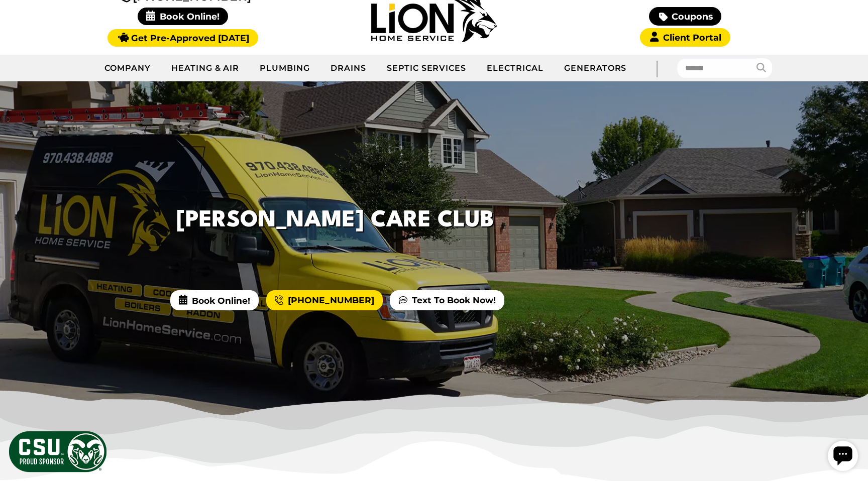 The height and width of the screenshot is (481, 868). Describe the element at coordinates (19, 19) in the screenshot. I see `div: Open chat widget` at that location.